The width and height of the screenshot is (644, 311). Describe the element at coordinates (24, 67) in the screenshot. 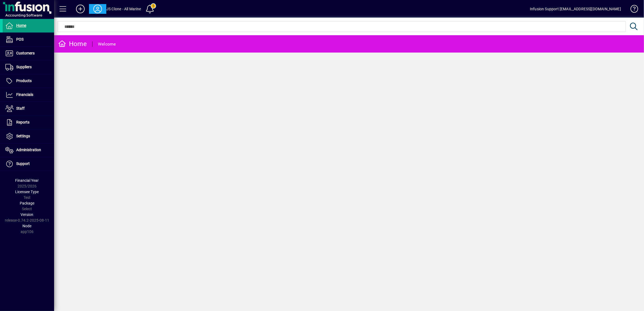

I see `span: Suppliers` at that location.